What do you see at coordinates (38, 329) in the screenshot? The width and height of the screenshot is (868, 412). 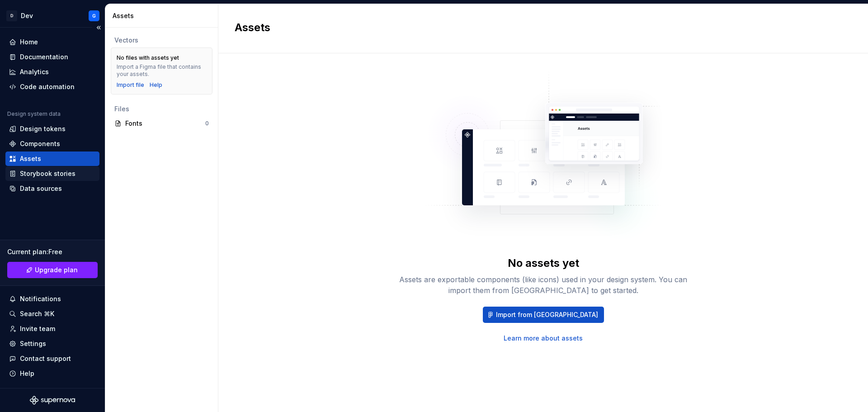 I see `div: Invite team` at bounding box center [38, 329].